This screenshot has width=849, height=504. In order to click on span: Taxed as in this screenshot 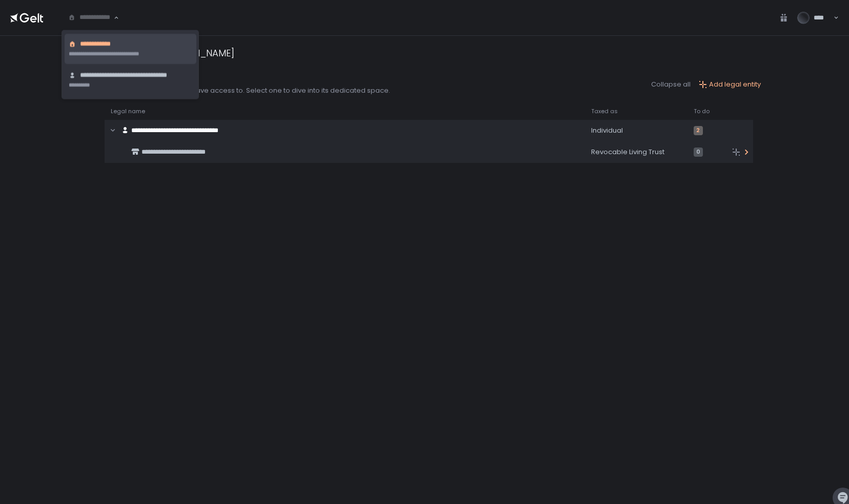, I will do `click(605, 111)`.